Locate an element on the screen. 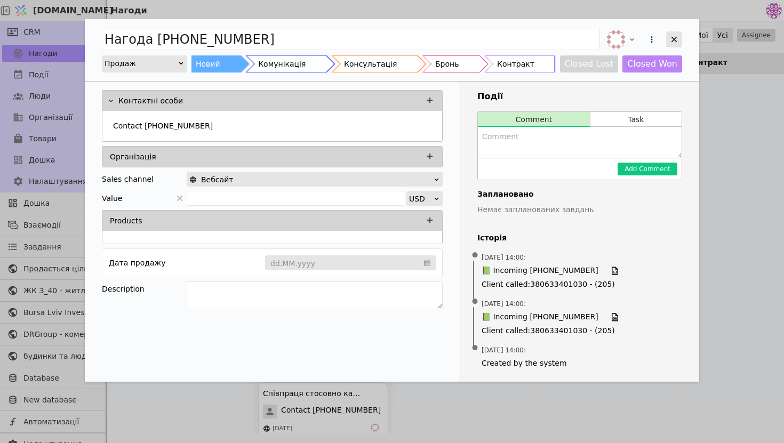  div: Add Opportunity is located at coordinates (392, 201).